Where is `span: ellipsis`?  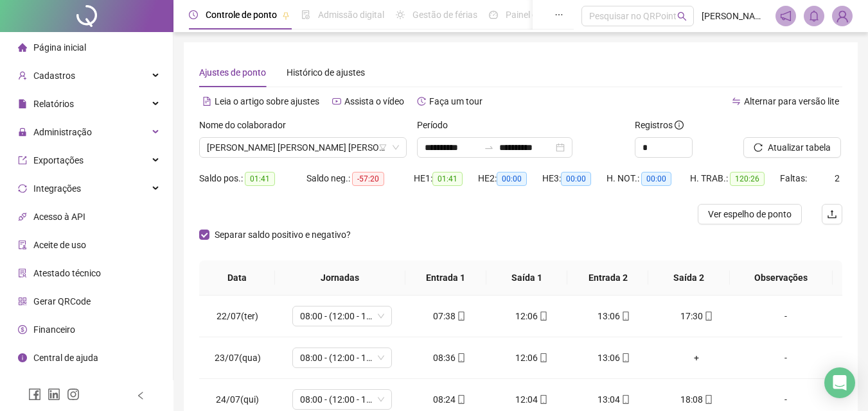
span: ellipsis is located at coordinates (558, 15).